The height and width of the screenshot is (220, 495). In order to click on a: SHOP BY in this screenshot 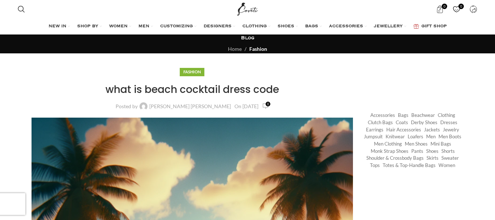, I will do `click(89, 26)`.